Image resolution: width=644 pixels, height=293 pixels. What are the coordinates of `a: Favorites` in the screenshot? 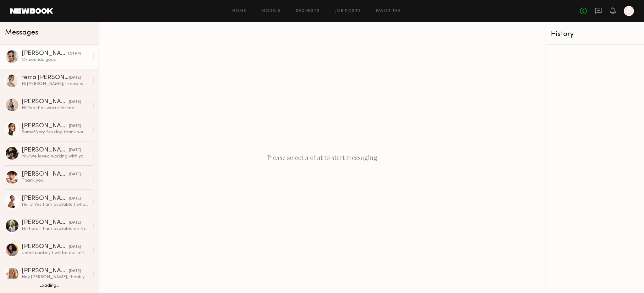 It's located at (388, 11).